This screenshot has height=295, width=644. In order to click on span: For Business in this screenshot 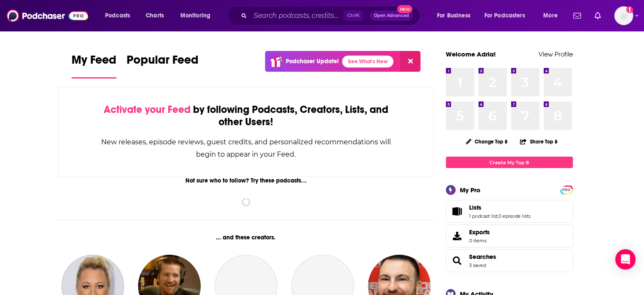, I will do `click(453, 16)`.